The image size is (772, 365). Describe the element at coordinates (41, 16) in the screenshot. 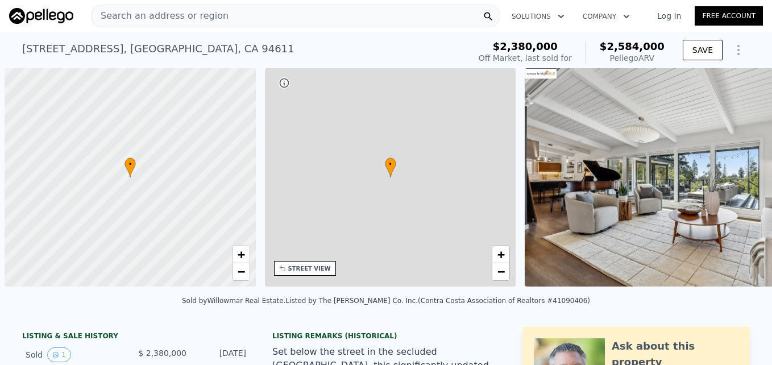

I see `img: Pellego` at that location.